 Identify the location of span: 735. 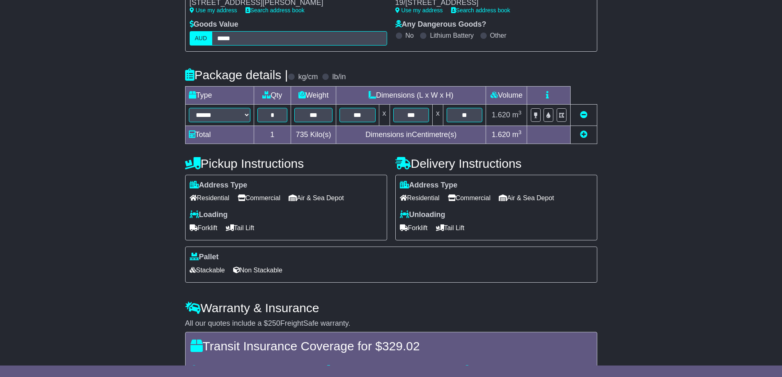
(302, 135).